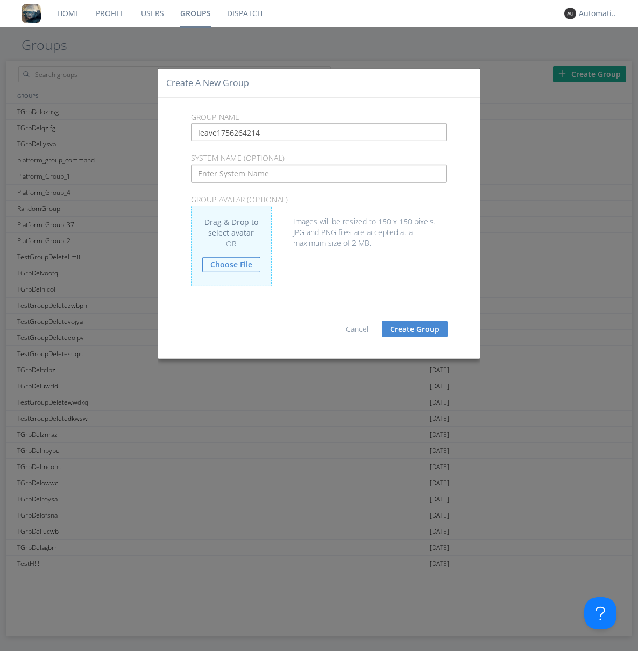 The image size is (638, 651). Describe the element at coordinates (319, 117) in the screenshot. I see `p: Group Name` at that location.